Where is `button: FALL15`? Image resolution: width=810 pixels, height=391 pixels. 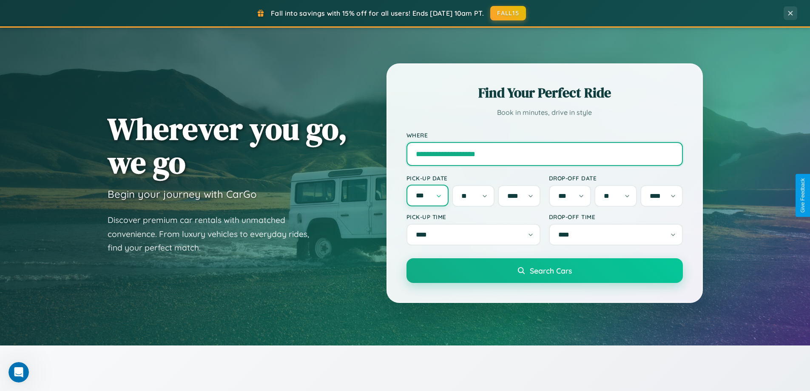
button: FALL15 is located at coordinates (508, 13).